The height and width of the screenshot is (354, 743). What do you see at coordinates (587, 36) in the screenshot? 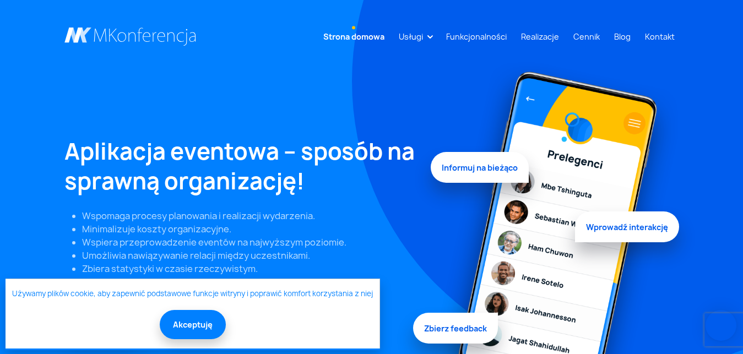
I see `a: Cennik` at bounding box center [587, 36].